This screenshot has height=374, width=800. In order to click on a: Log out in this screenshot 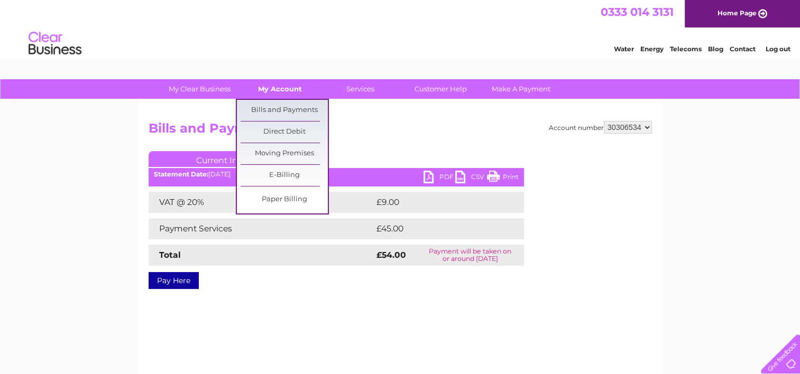, I will do `click(777, 49)`.